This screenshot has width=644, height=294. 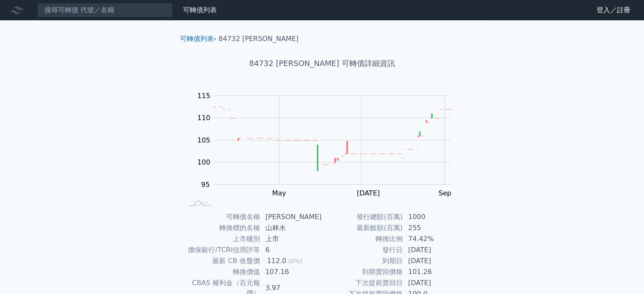 What do you see at coordinates (222, 250) in the screenshot?
I see `td: 擔保銀行/TCRI信用評等` at bounding box center [222, 250].